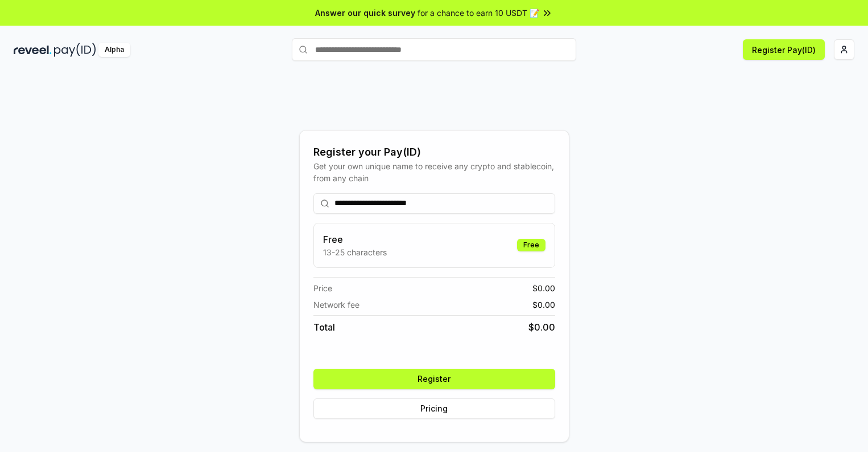  What do you see at coordinates (434, 152) in the screenshot?
I see `div: Register your Pay(ID)` at bounding box center [434, 152].